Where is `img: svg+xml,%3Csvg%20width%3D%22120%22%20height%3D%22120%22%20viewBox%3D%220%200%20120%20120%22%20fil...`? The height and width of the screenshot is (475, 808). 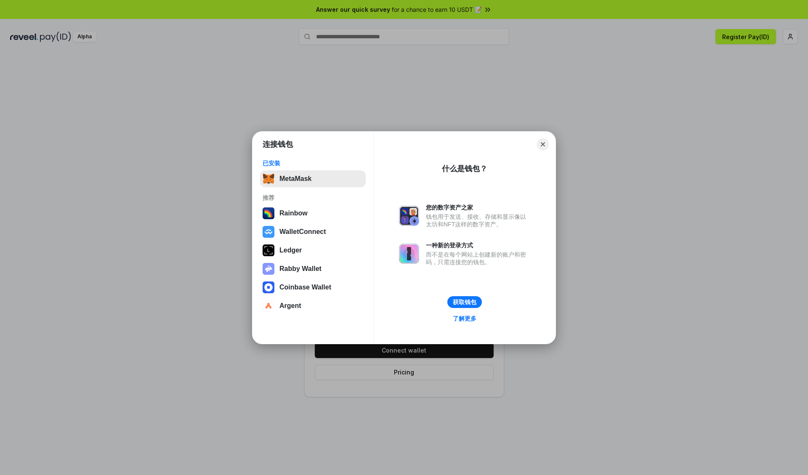 img: svg+xml,%3Csvg%20width%3D%22120%22%20height%3D%22120%22%20viewBox%3D%220%200%20120%20120%22%20fil... is located at coordinates (268, 213).